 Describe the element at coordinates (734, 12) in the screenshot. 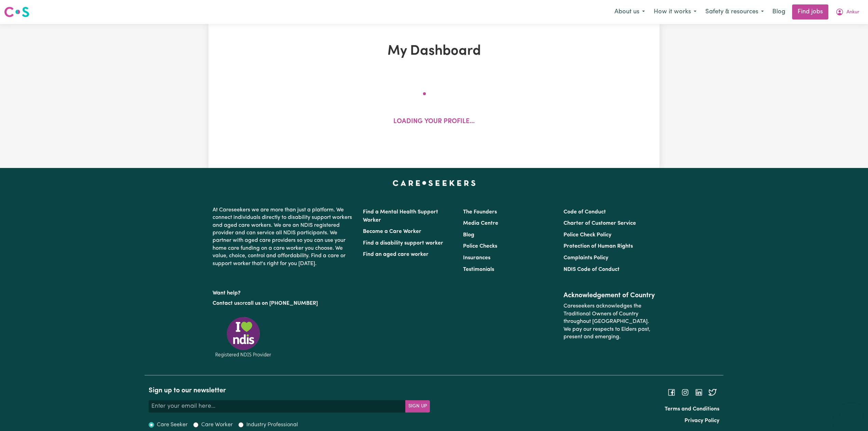

I see `button: Safety & resources` at that location.